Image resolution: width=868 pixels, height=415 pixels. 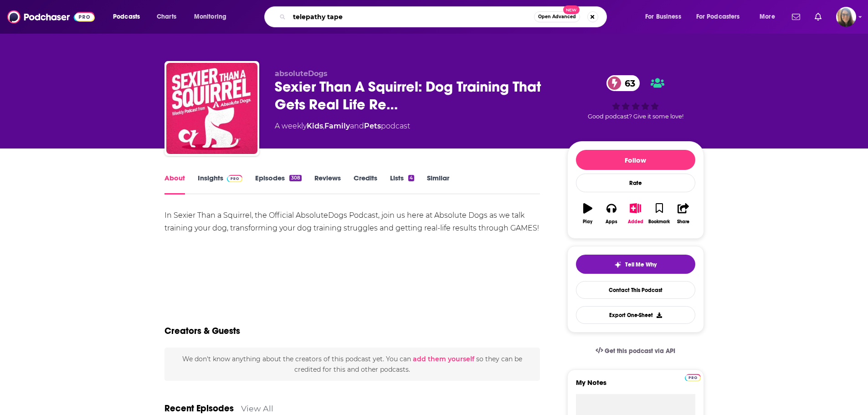 What do you see at coordinates (199, 408) in the screenshot?
I see `a: Recent Episodes` at bounding box center [199, 408].